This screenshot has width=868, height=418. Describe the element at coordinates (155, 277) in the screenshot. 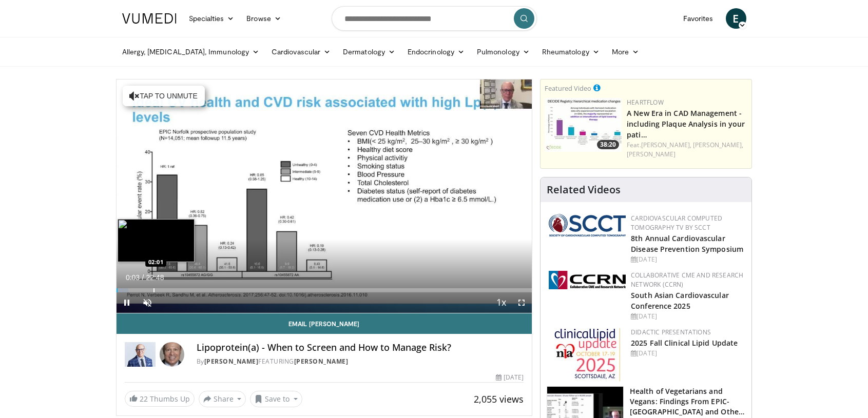

I see `span: 22:48` at that location.